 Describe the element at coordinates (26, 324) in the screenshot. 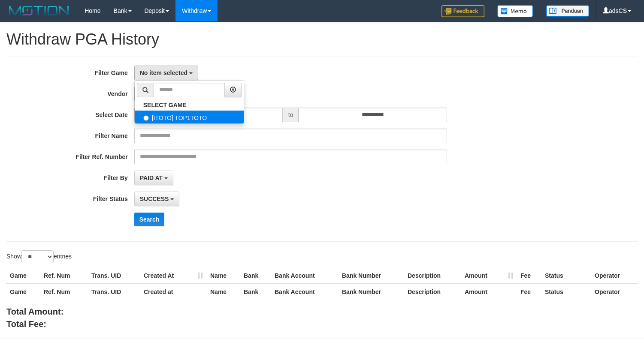

I see `b: Total Fee:` at that location.